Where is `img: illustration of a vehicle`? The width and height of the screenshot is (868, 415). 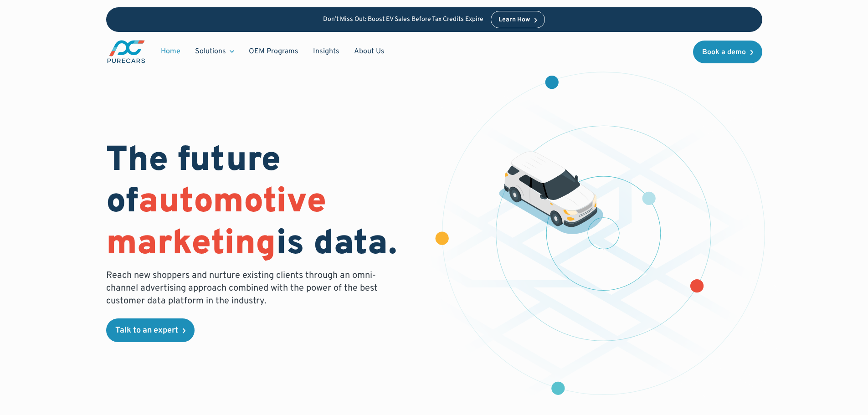 img: illustration of a vehicle is located at coordinates (551, 192).